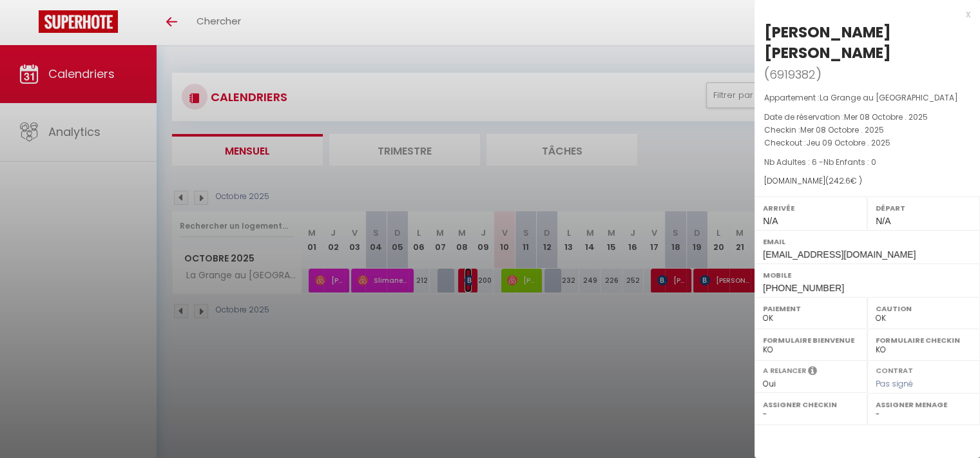  I want to click on p: Appartement :, so click(867, 98).